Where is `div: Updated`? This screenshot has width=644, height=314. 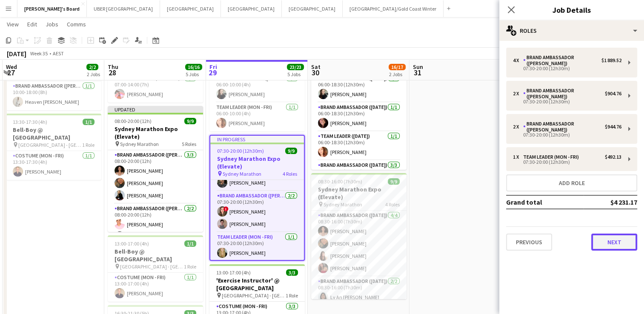 div: Updated is located at coordinates (155, 110).